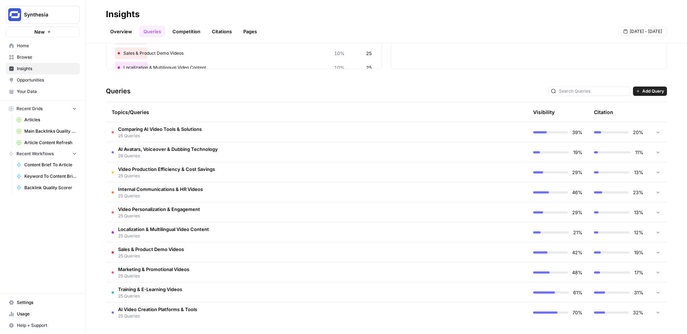 The image size is (687, 334). I want to click on a: Articles, so click(46, 120).